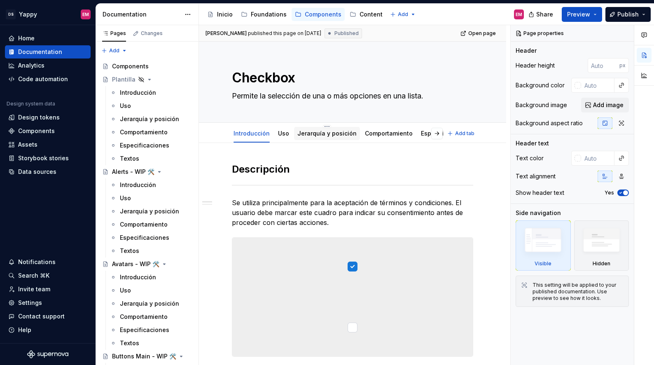 This screenshot has width=654, height=365. What do you see at coordinates (34, 289) in the screenshot?
I see `div: Invite team` at bounding box center [34, 289].